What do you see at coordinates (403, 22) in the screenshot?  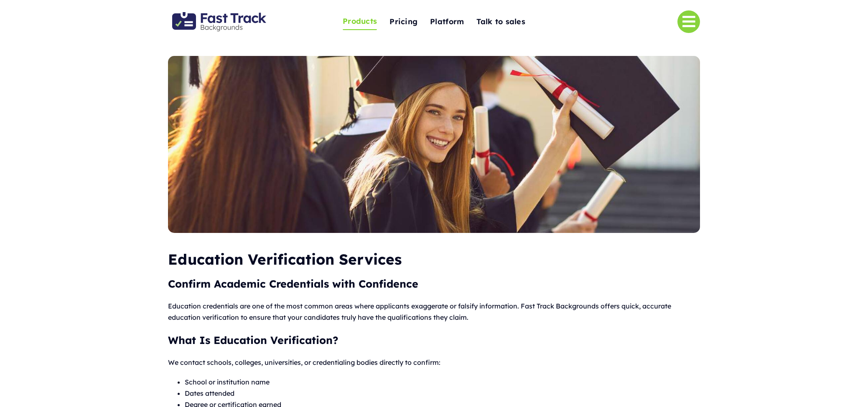 I see `span: Pricing` at bounding box center [403, 22].